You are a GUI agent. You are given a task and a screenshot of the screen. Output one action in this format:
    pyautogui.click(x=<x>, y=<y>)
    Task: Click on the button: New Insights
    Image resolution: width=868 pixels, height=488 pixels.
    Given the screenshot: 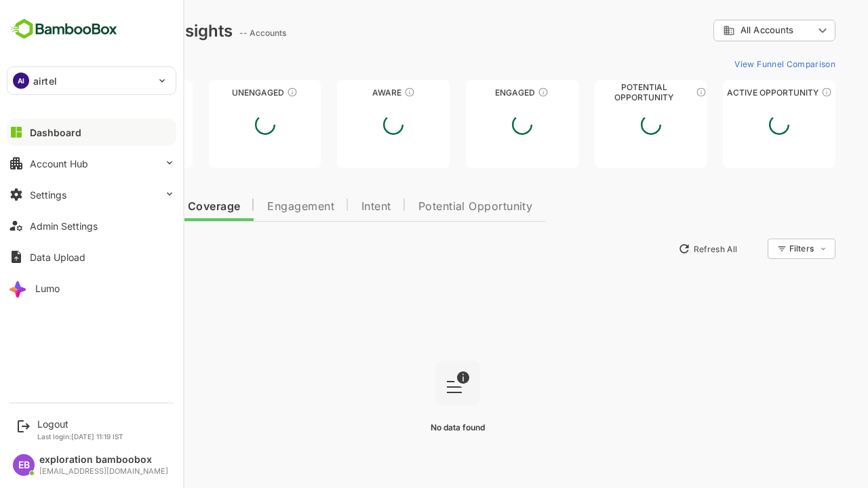 What is the action you would take?
    pyautogui.click(x=82, y=248)
    